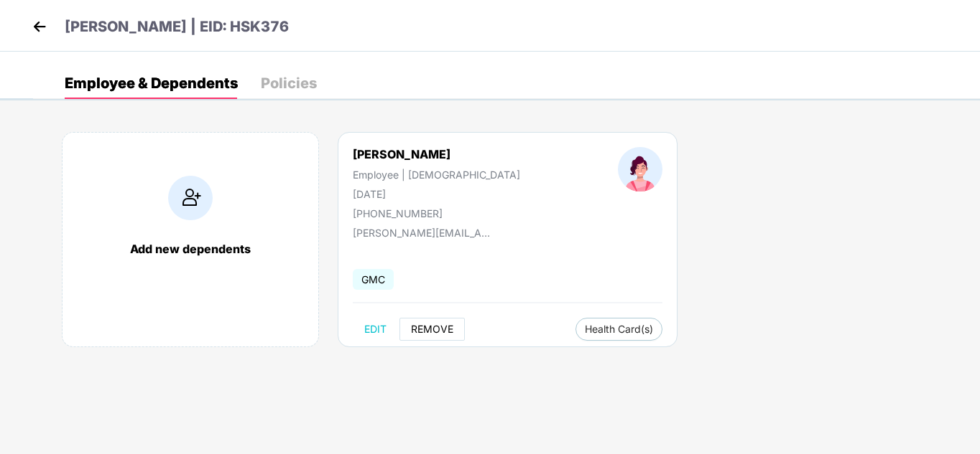 Image resolution: width=980 pixels, height=454 pixels. Describe the element at coordinates (619, 329) in the screenshot. I see `span: Health Card(s)` at that location.